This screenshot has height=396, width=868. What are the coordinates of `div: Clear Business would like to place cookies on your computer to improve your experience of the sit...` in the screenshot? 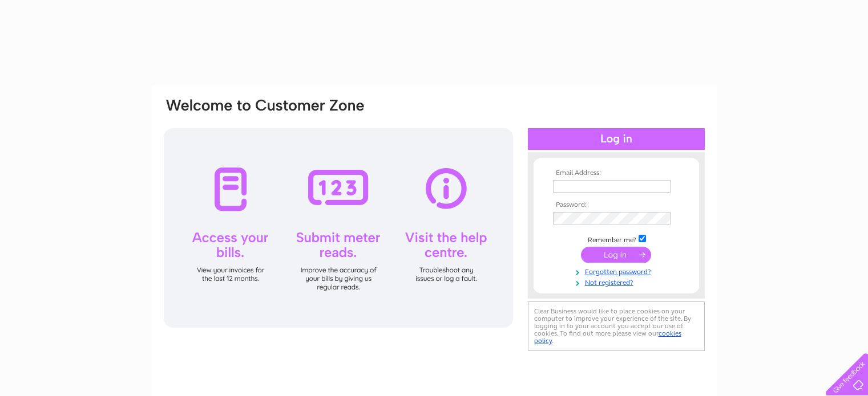 It's located at (616, 326).